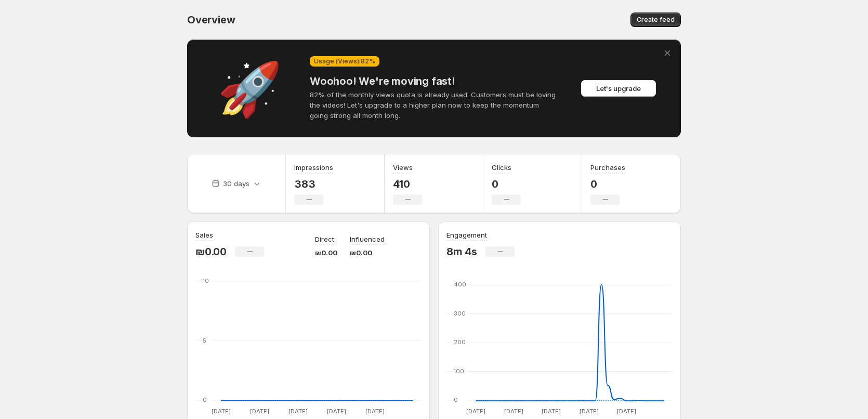  Describe the element at coordinates (367, 239) in the screenshot. I see `p: Influenced` at that location.